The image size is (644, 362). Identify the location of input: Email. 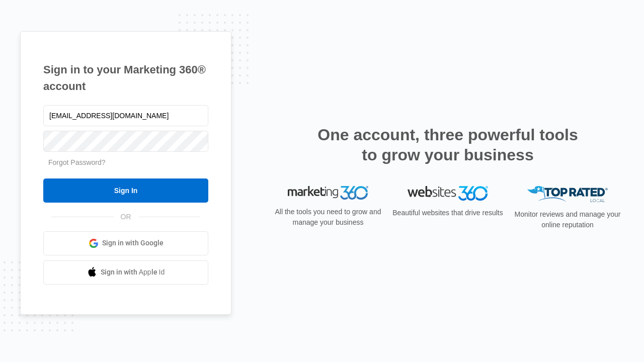
(126, 115).